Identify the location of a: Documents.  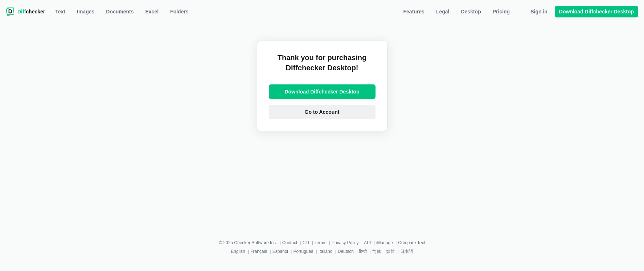
(120, 12).